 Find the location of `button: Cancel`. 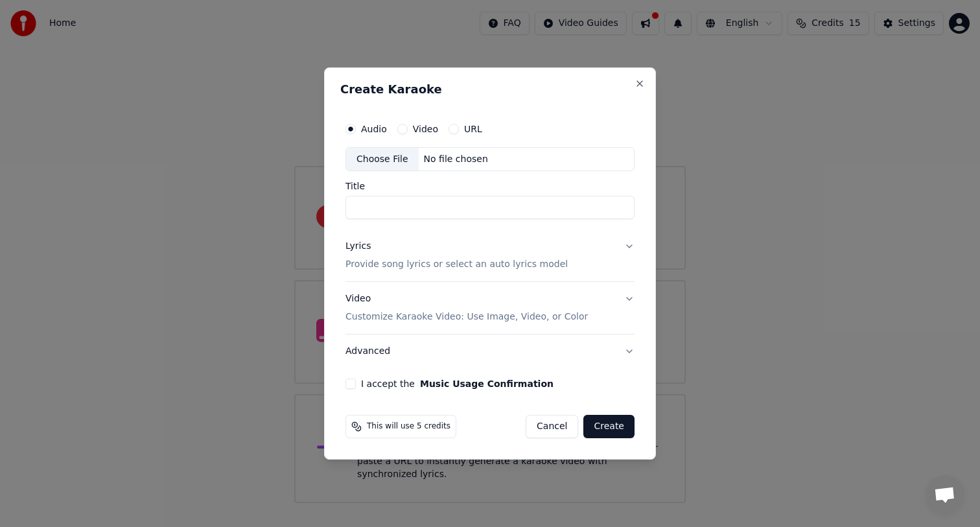

button: Cancel is located at coordinates (551, 426).